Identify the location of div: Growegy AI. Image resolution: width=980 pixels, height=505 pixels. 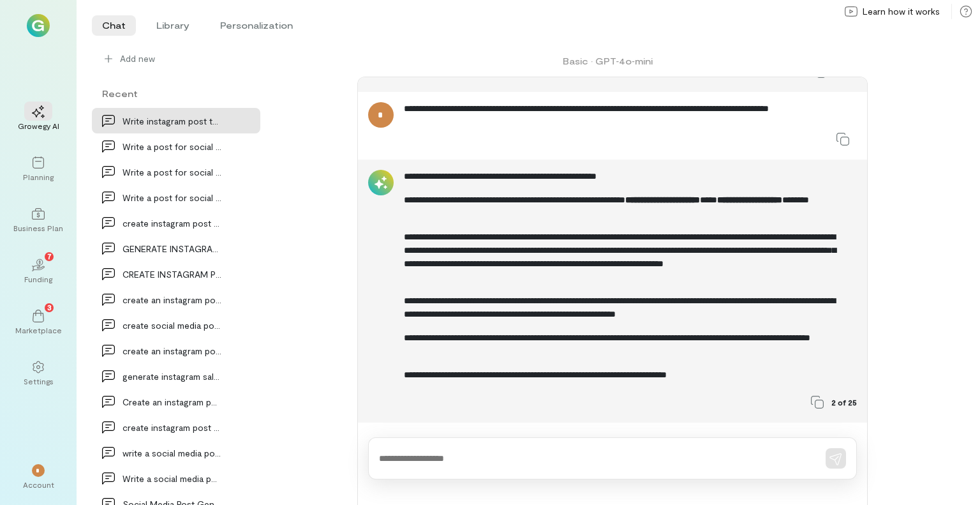
(38, 125).